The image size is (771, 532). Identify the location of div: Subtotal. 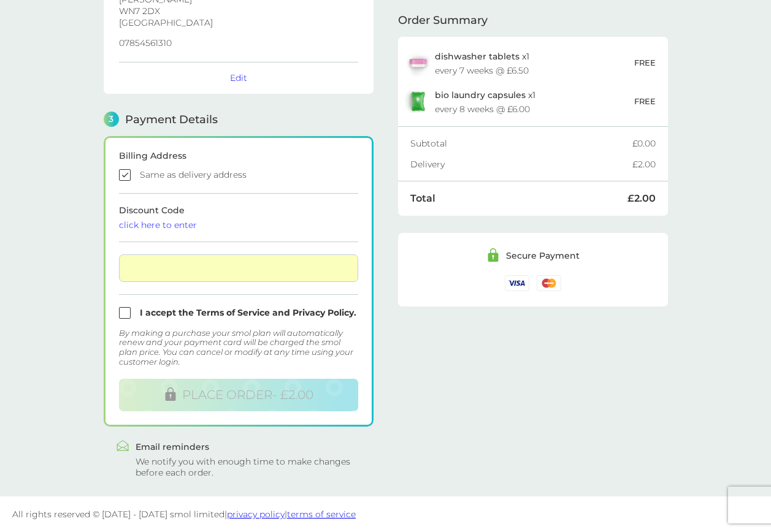
(522, 143).